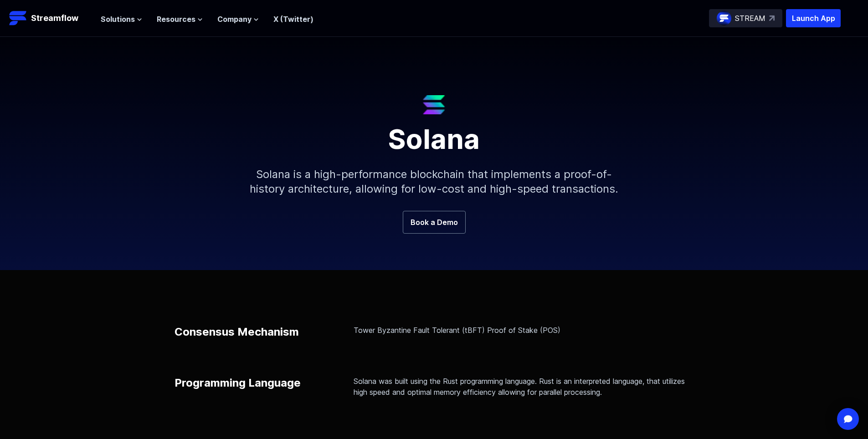 This screenshot has height=439, width=868. What do you see at coordinates (238, 383) in the screenshot?
I see `p: Programming Language` at bounding box center [238, 383].